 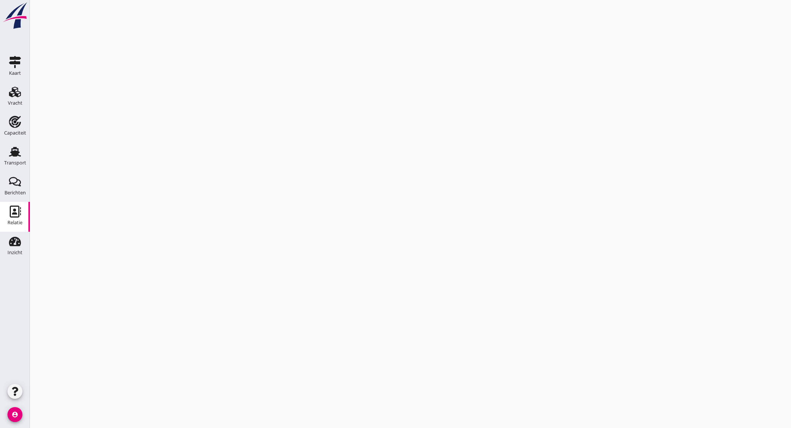 What do you see at coordinates (15, 103) in the screenshot?
I see `div: Vracht` at bounding box center [15, 103].